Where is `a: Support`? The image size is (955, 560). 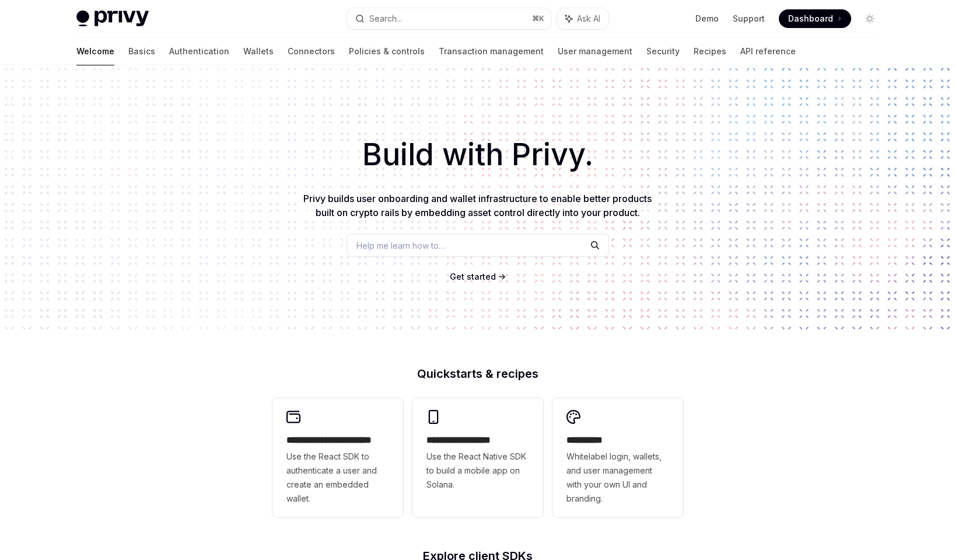
a: Support is located at coordinates (749, 19).